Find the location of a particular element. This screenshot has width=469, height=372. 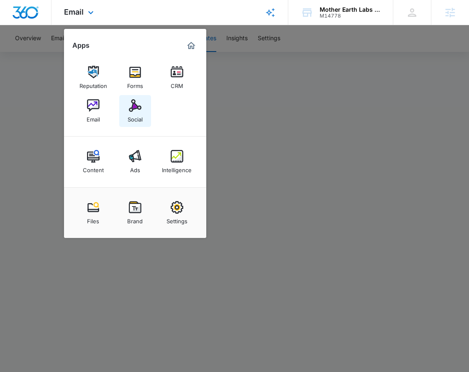

a: Intelligence is located at coordinates (177, 162).